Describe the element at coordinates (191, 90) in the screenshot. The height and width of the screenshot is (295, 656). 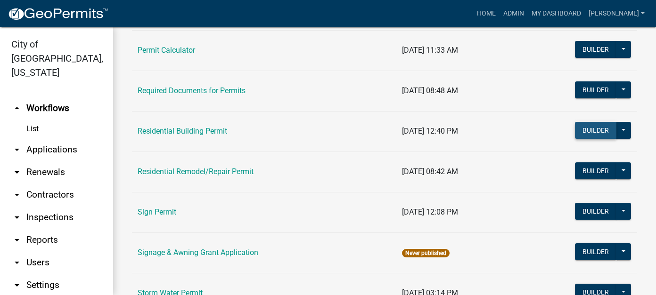
I see `a: Required Documents for Permits` at that location.